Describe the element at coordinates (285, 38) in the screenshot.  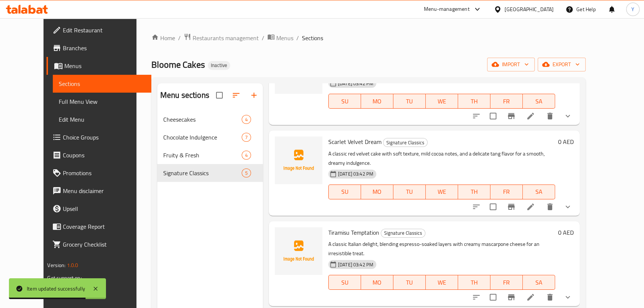
I see `span: Menus` at that location.